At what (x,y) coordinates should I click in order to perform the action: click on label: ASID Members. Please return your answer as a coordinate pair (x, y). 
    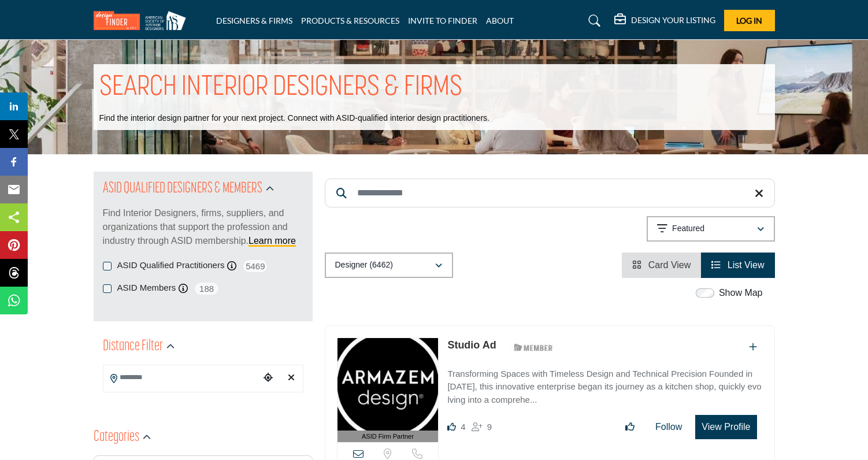
    Looking at the image, I should click on (147, 288).